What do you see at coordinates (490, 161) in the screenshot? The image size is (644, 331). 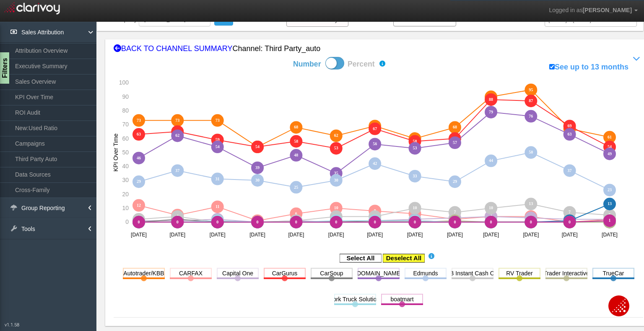 I see `text: 44` at bounding box center [490, 161].